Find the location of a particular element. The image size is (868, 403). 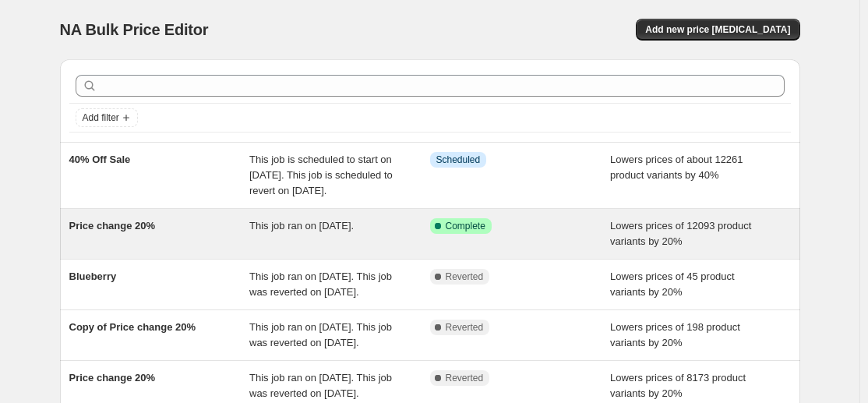

span: Scheduled is located at coordinates (458, 160).